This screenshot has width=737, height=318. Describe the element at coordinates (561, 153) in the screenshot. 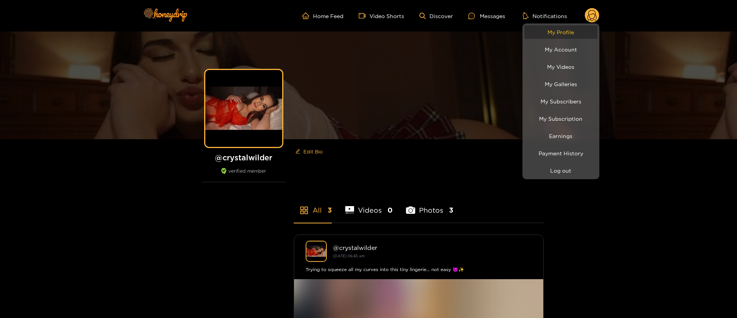

I see `a: Payment History` at that location.